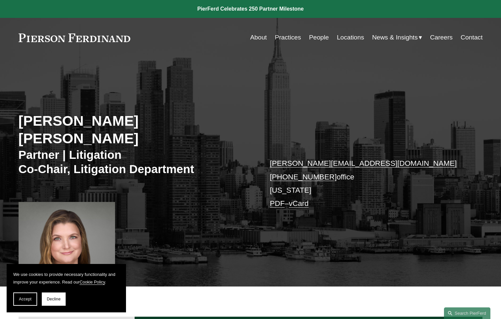 This screenshot has width=501, height=319. I want to click on a: folder dropdown, so click(397, 37).